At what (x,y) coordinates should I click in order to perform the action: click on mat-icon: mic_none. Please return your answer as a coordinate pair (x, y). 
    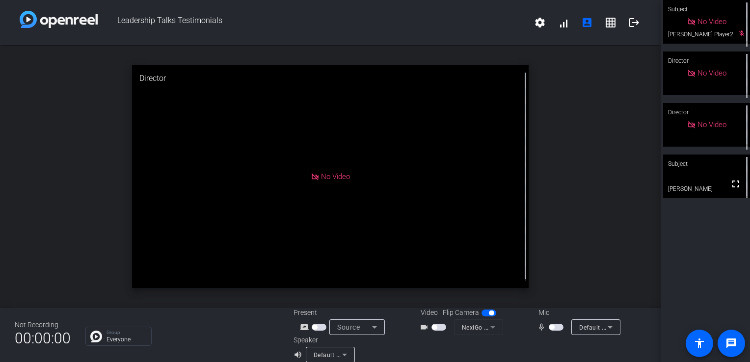
    Looking at the image, I should click on (543, 328).